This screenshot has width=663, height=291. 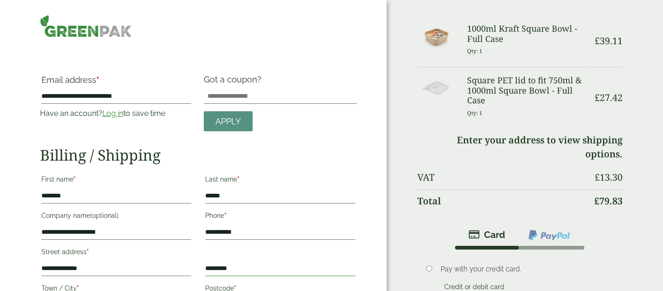 I want to click on td: Enter your address to view shipping options., so click(x=520, y=147).